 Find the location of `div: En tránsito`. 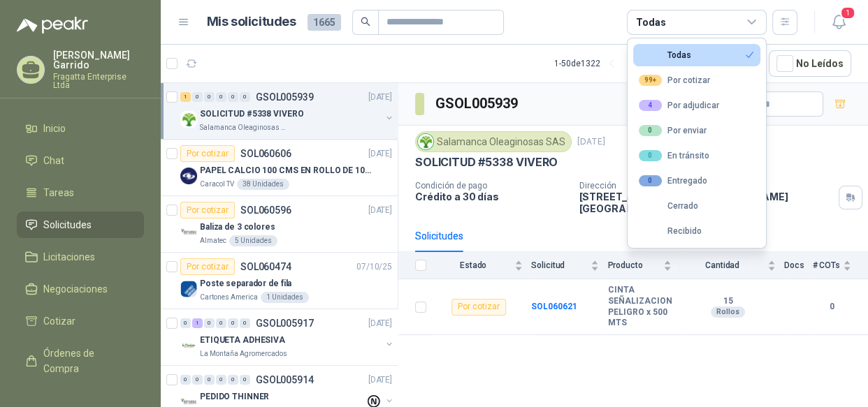

div: En tránsito is located at coordinates (673, 156).